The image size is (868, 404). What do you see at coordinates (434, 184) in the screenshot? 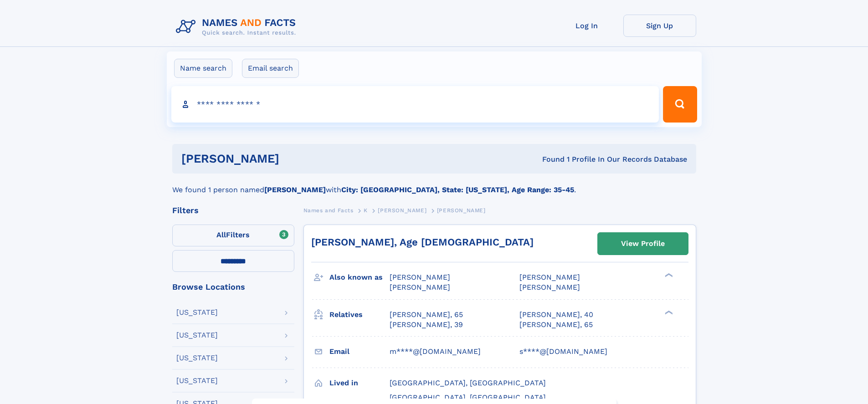
I see `div: We found 1 person named with .` at bounding box center [434, 184].